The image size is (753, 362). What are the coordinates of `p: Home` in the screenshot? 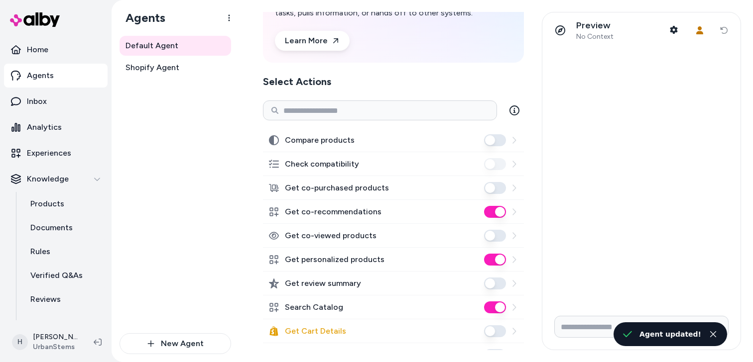 It's located at (37, 50).